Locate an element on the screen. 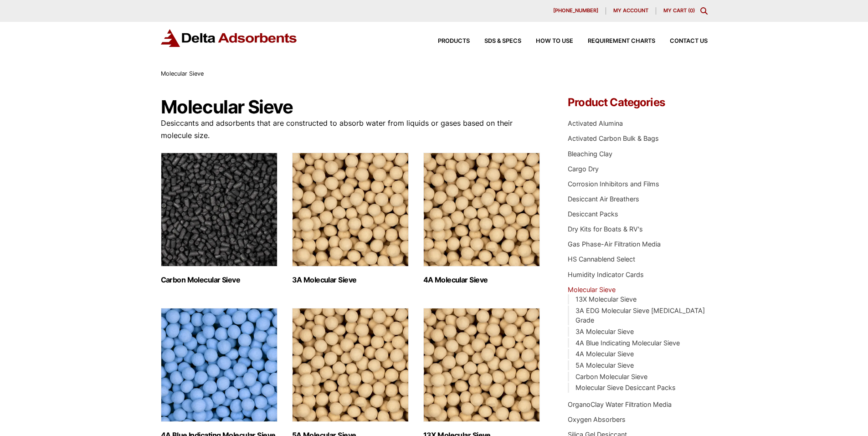 This screenshot has width=868, height=436. span: Contact Us is located at coordinates (689, 41).